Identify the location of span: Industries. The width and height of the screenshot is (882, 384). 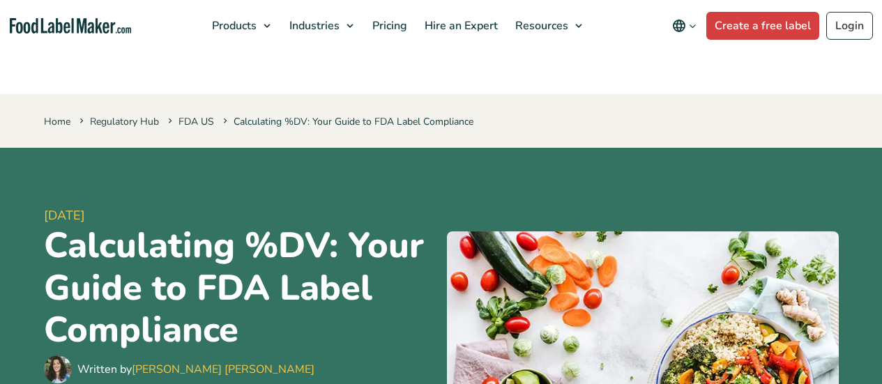
(313, 26).